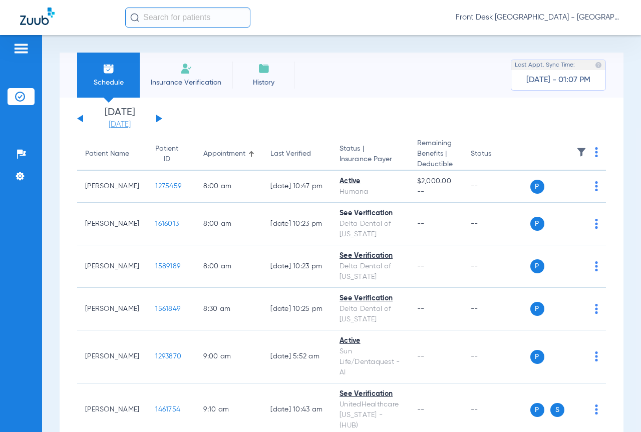 This screenshot has width=641, height=432. I want to click on img: filter.svg, so click(582, 152).